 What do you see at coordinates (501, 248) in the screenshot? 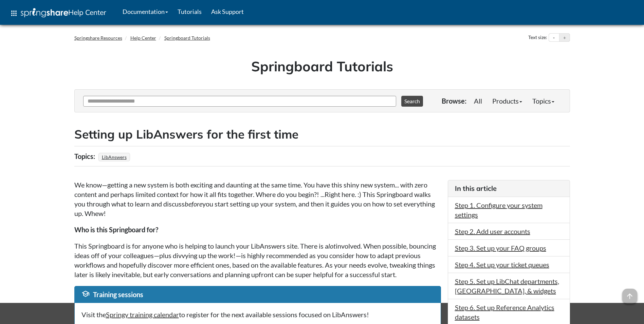
I see `a: Step 3. Set up your FAQ groups` at bounding box center [501, 248].